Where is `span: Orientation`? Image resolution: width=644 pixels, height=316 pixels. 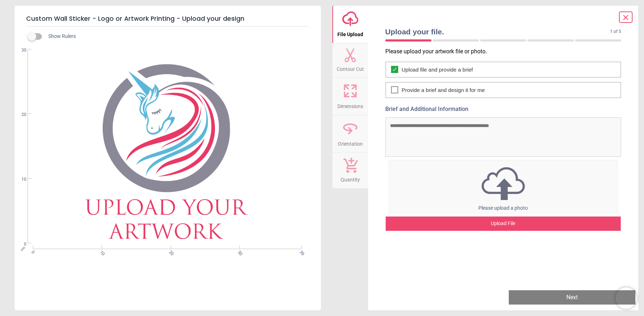 span: Orientation is located at coordinates (350, 142).